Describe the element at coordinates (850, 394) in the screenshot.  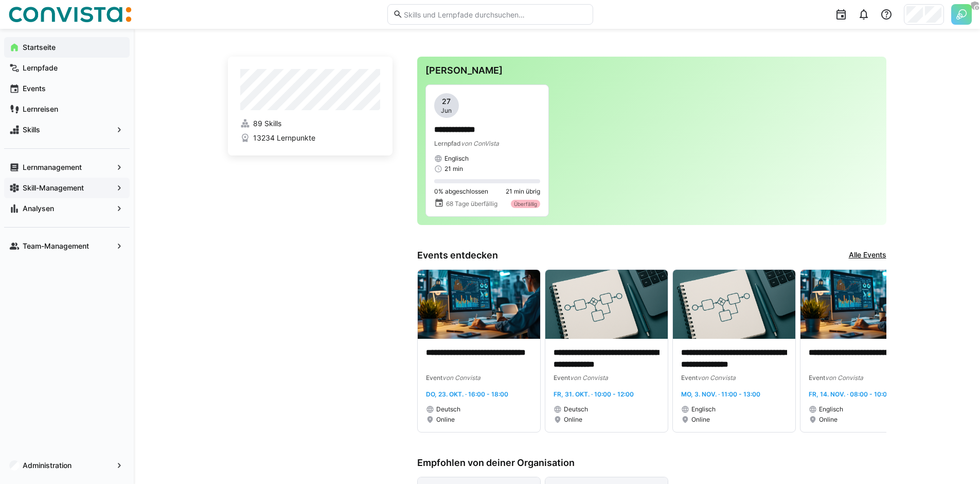
I see `span: Fr, 14. Nov. · 08:00 - 10:00` at that location.